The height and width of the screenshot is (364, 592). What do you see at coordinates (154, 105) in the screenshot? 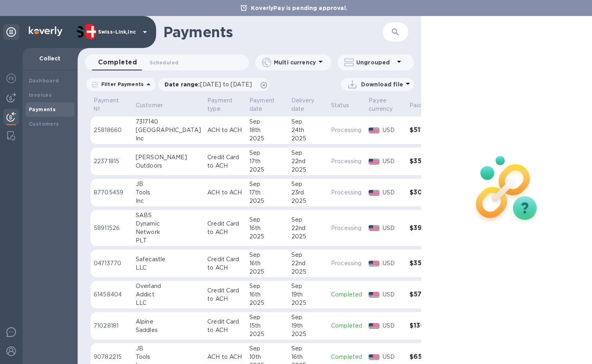
I see `span: Customer` at bounding box center [154, 105].